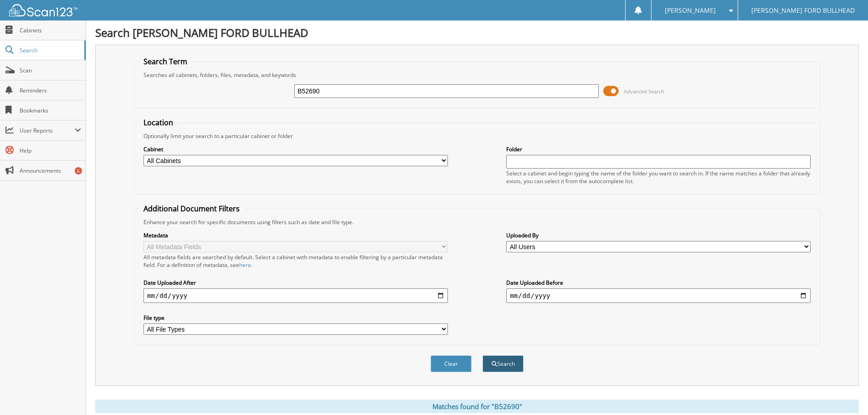 The image size is (868, 415). What do you see at coordinates (477, 136) in the screenshot?
I see `div: Optionally limit your search to a particular cabinet or folder` at bounding box center [477, 136].